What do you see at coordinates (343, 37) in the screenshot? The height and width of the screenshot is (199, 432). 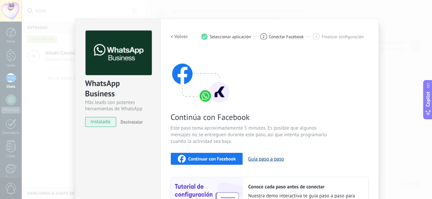 I see `span: Finalizar configuración` at bounding box center [343, 37].